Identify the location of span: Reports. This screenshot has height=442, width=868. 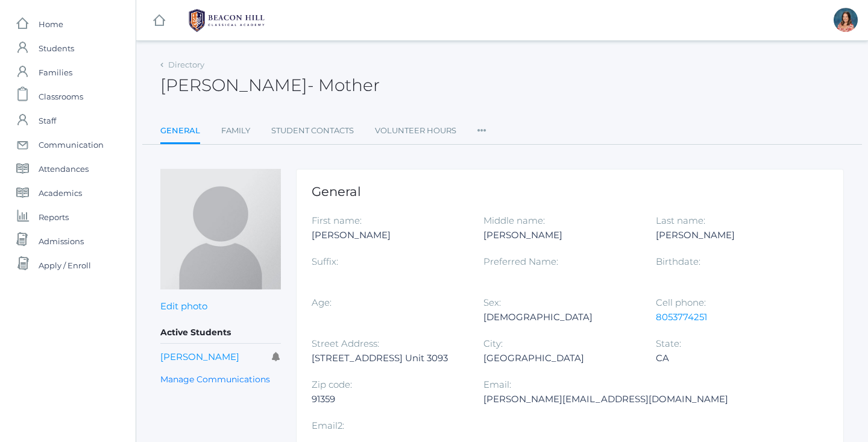
(54, 217).